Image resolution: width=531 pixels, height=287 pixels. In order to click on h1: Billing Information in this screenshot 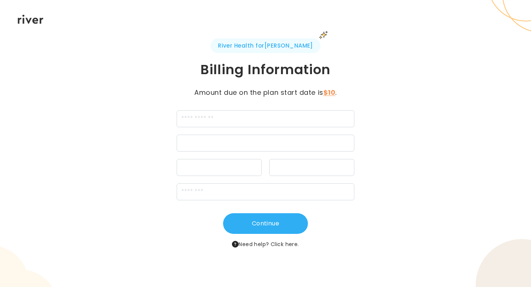, I will do `click(266, 70)`.